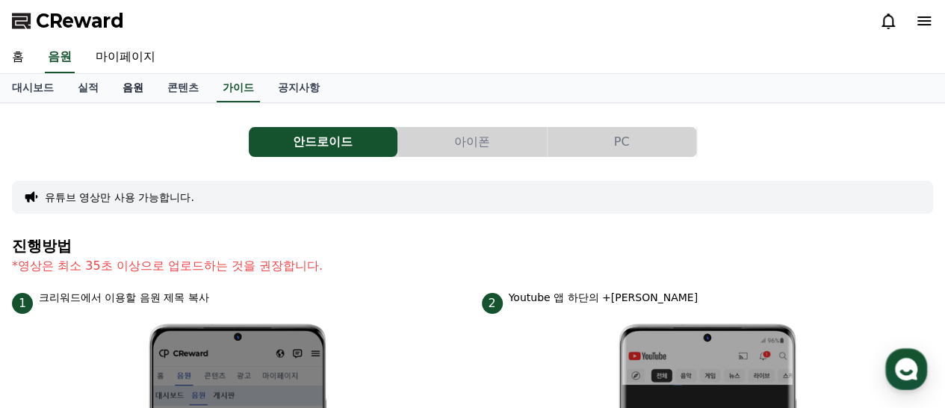  What do you see at coordinates (623, 142) in the screenshot?
I see `a: PC` at bounding box center [623, 142].